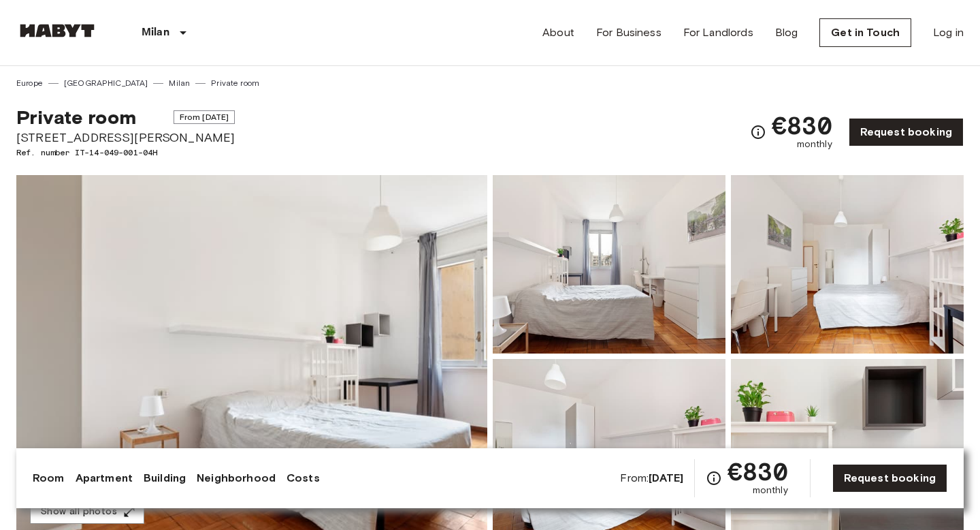  I want to click on span: Private room, so click(76, 117).